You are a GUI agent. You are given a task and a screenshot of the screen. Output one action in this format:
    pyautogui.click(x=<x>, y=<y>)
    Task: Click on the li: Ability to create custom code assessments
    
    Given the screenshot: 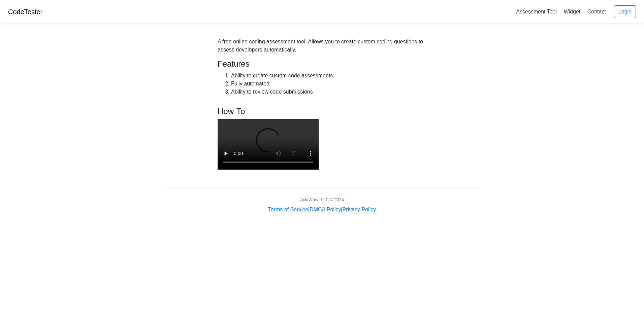 What is the action you would take?
    pyautogui.click(x=282, y=76)
    